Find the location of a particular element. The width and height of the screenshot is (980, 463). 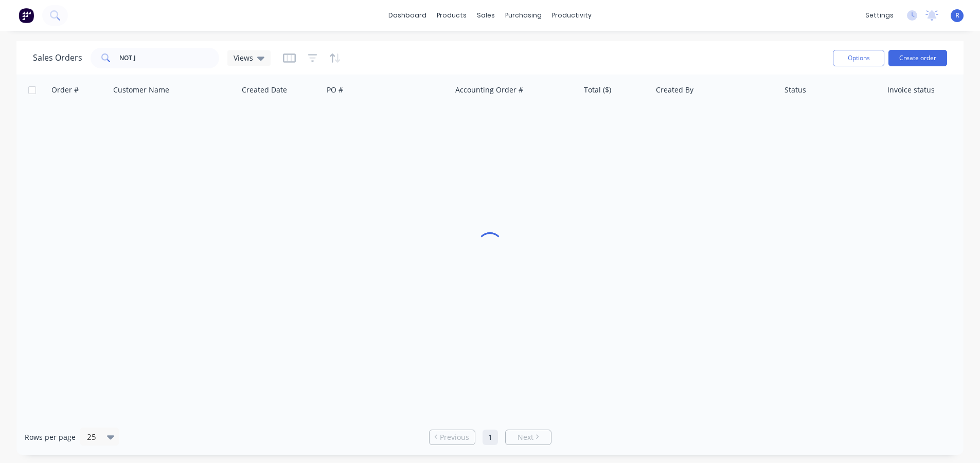

div: Created Date is located at coordinates (264, 90).